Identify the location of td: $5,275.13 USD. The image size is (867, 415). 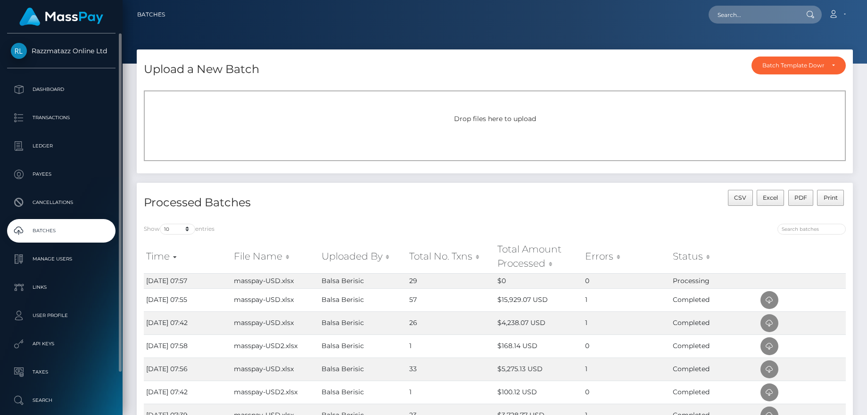
(539, 369).